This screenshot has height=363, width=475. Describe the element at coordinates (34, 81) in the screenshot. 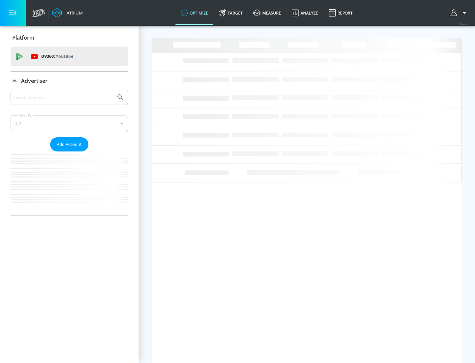

I see `p: Advertiser` at that location.